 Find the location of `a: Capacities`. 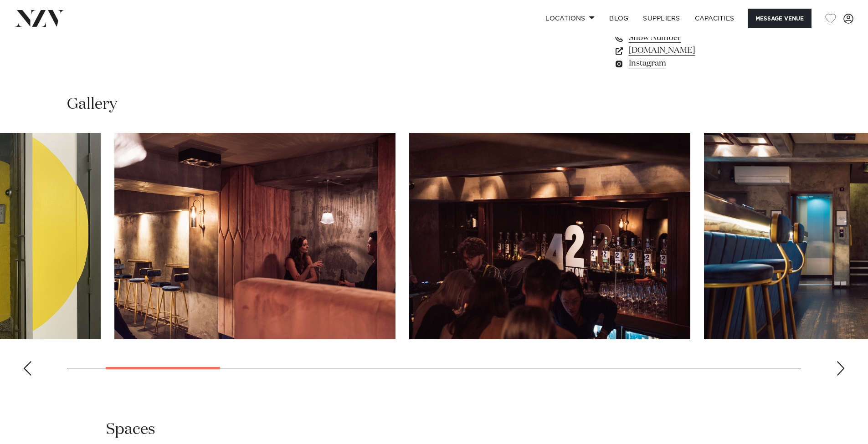

a: Capacities is located at coordinates (715, 18).